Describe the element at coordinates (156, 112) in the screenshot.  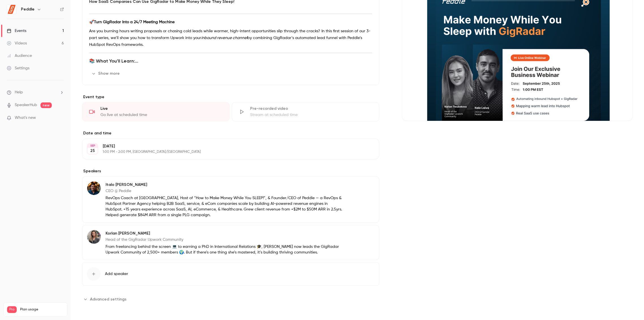
I see `div: LiveGo live at scheduled time` at that location.